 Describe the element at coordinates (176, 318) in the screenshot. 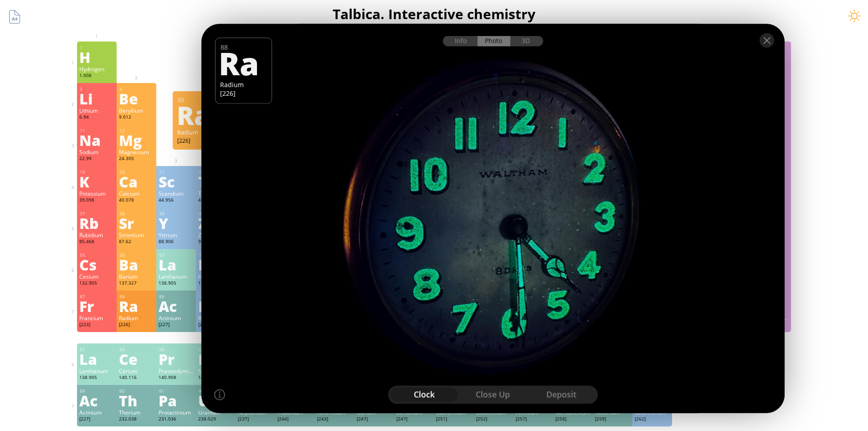

I see `div: Actinium` at that location.